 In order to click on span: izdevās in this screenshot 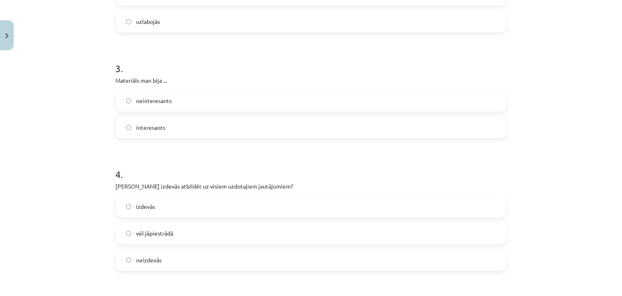, I will do `click(145, 206)`.